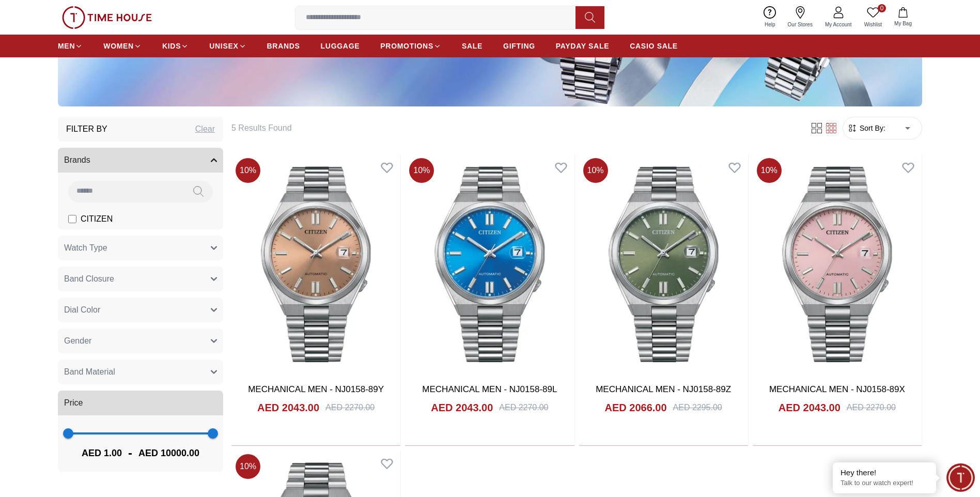  I want to click on a: LUGGAGE, so click(340, 46).